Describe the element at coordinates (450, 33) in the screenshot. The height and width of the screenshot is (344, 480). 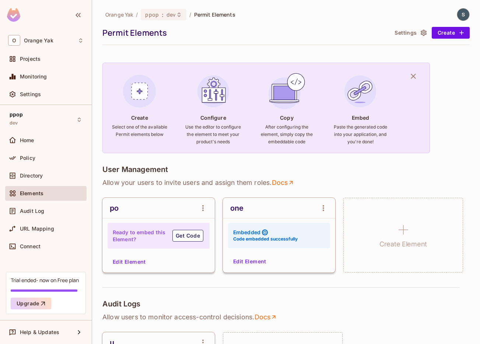
I see `button: Create` at that location.